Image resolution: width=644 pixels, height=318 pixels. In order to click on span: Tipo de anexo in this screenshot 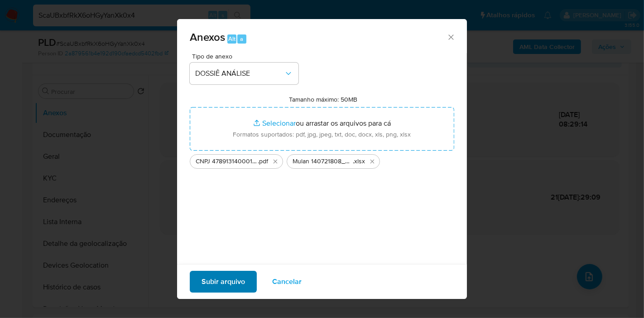, I will do `click(246, 56)`.